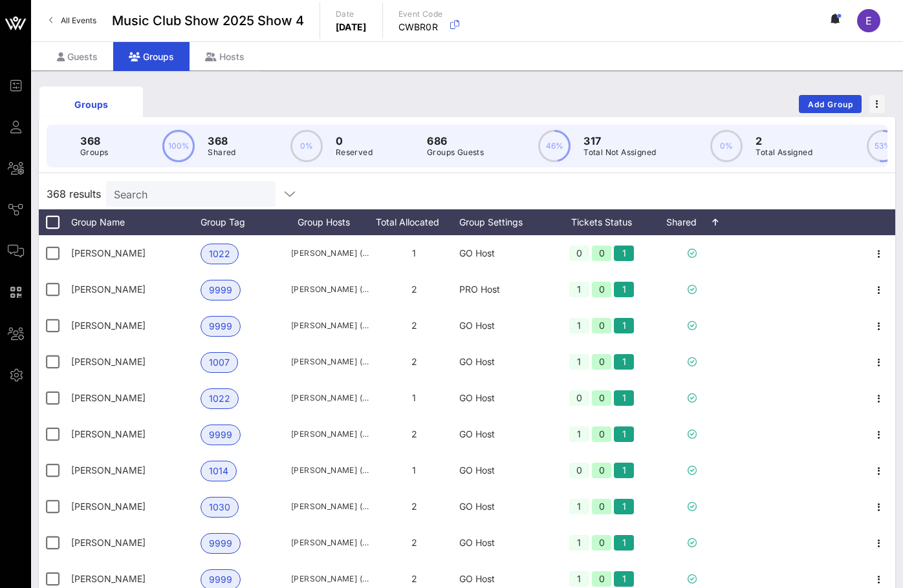  I want to click on div: Group Tag, so click(246, 222).